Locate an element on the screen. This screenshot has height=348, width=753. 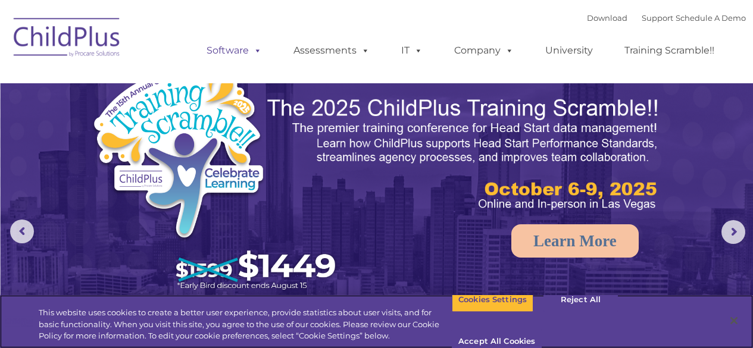
a: Support is located at coordinates (657, 18).